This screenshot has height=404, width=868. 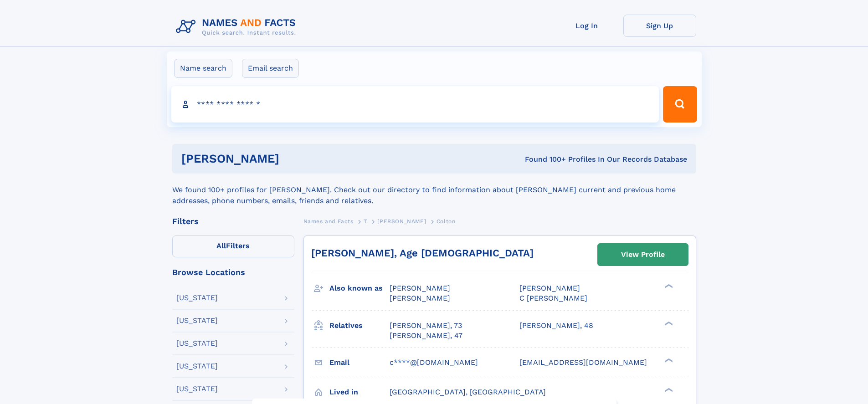 What do you see at coordinates (360, 363) in the screenshot?
I see `h3: Email` at bounding box center [360, 363].